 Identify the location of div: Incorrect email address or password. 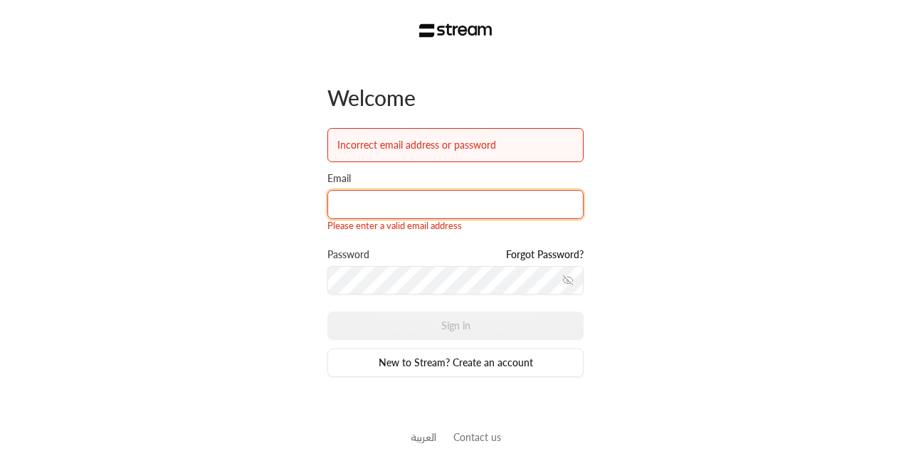
(455, 145).